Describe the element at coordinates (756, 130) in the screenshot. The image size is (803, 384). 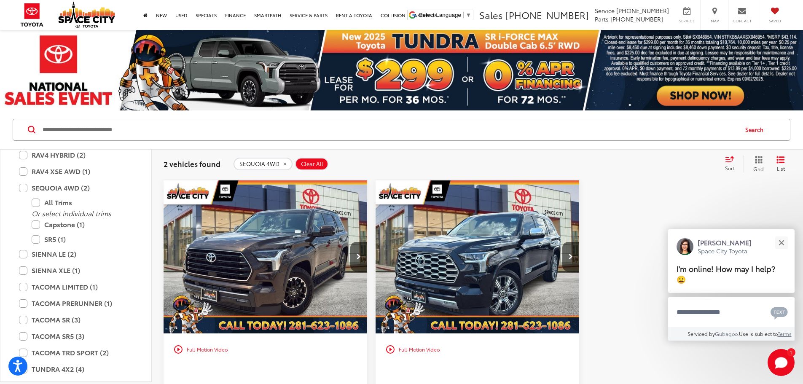
I see `button: Search` at that location.